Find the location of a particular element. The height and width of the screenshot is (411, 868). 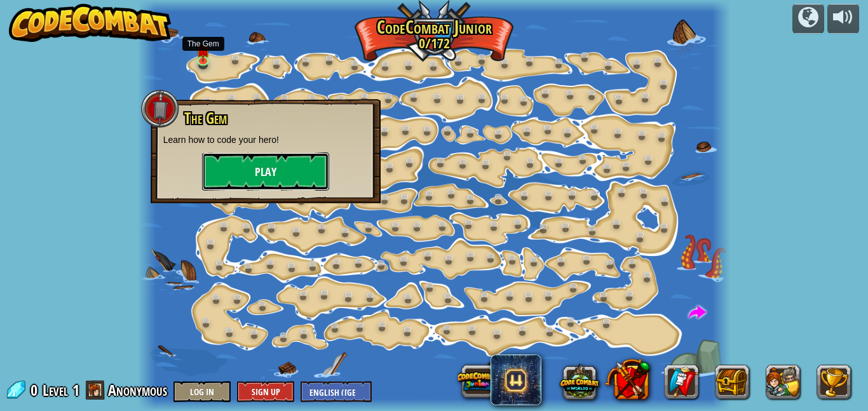

span: 0 is located at coordinates (36, 390).